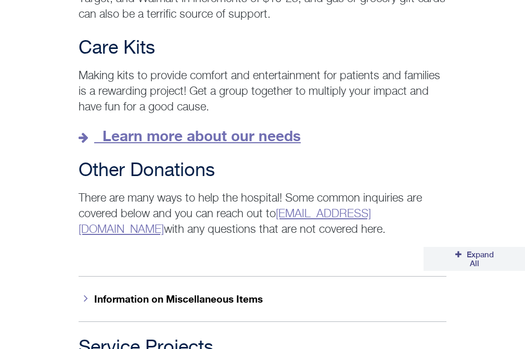 This screenshot has width=525, height=349. What do you see at coordinates (262, 171) in the screenshot?
I see `h2: Other Donations` at bounding box center [262, 171].